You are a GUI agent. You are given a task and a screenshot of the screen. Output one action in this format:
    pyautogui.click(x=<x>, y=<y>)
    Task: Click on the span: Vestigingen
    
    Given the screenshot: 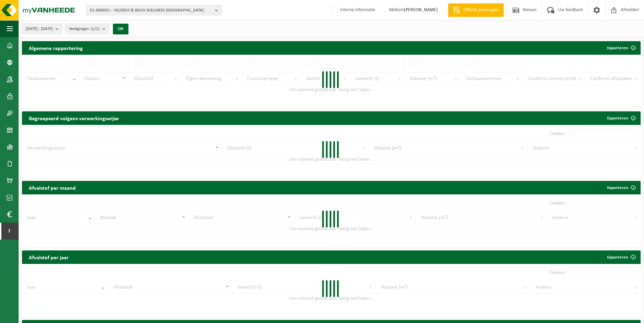 What is the action you would take?
    pyautogui.click(x=84, y=29)
    